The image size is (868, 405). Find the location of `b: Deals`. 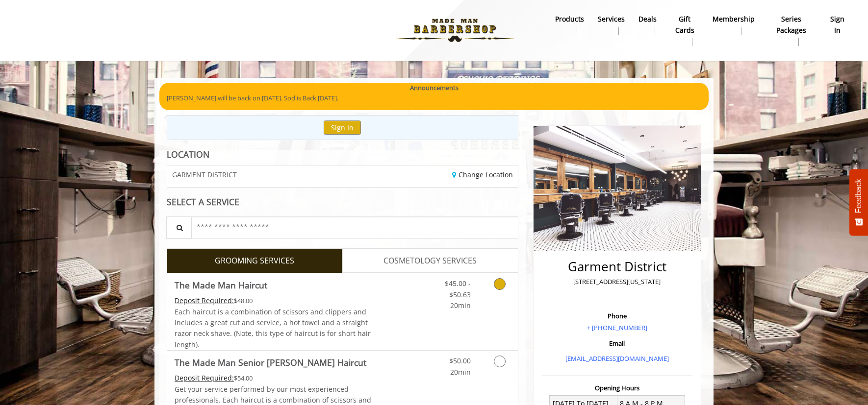

b: Deals is located at coordinates (647, 19).